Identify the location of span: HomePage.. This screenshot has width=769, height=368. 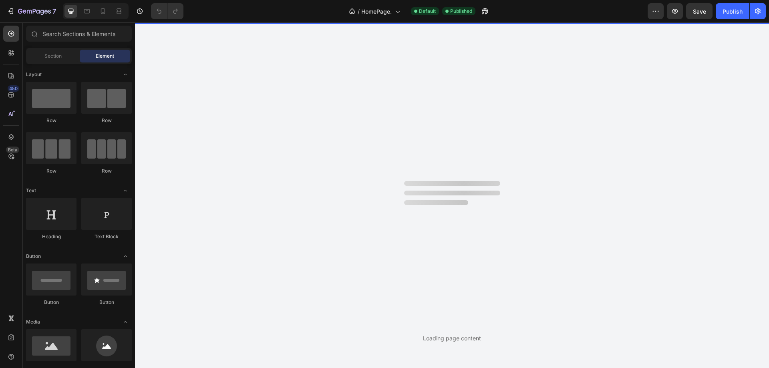
(377, 11).